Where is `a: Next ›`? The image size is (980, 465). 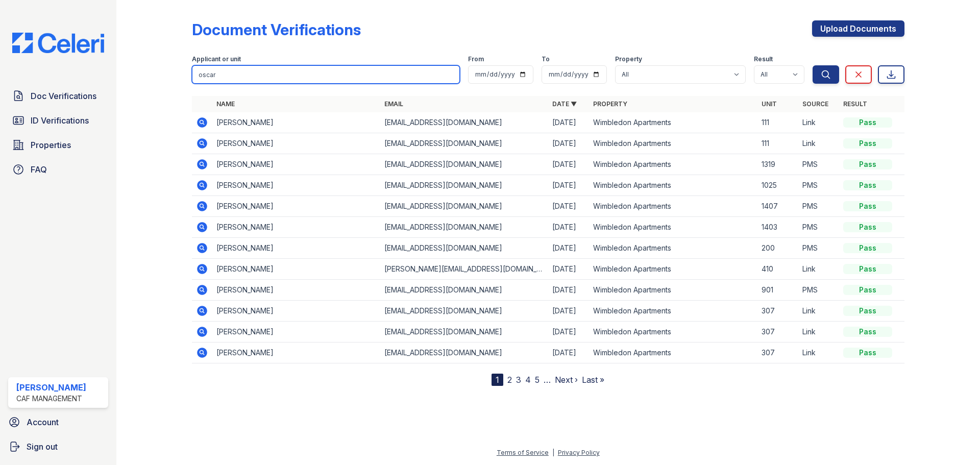
a: Next › is located at coordinates (566, 380).